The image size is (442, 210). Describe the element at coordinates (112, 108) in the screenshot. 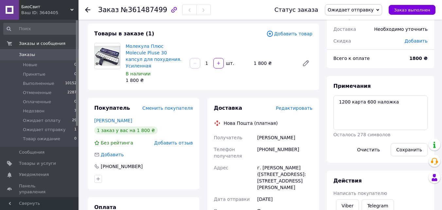

I see `span: Покупатель` at that location.